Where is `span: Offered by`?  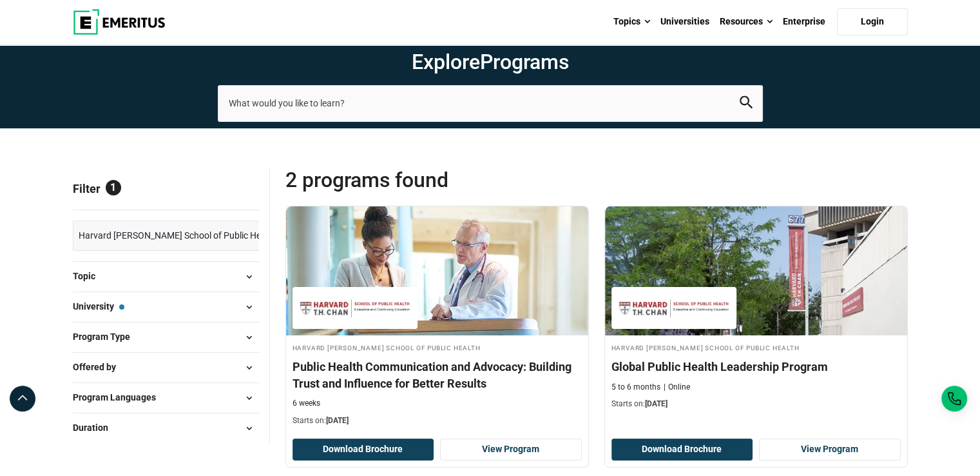 span: Offered by is located at coordinates (100, 367).